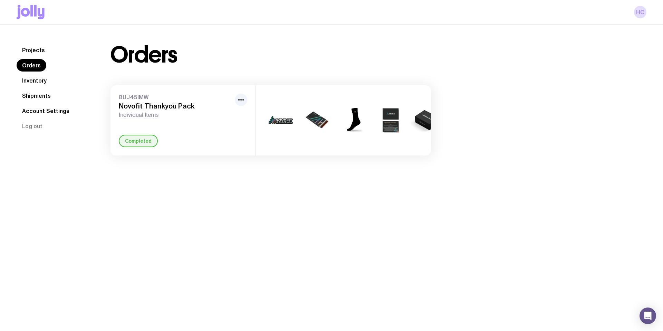 The width and height of the screenshot is (663, 331). I want to click on a: HC, so click(640, 12).